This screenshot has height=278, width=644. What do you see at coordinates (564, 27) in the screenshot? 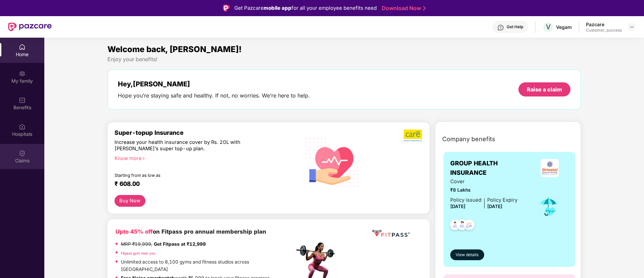
I see `div: Vegam` at bounding box center [564, 27].